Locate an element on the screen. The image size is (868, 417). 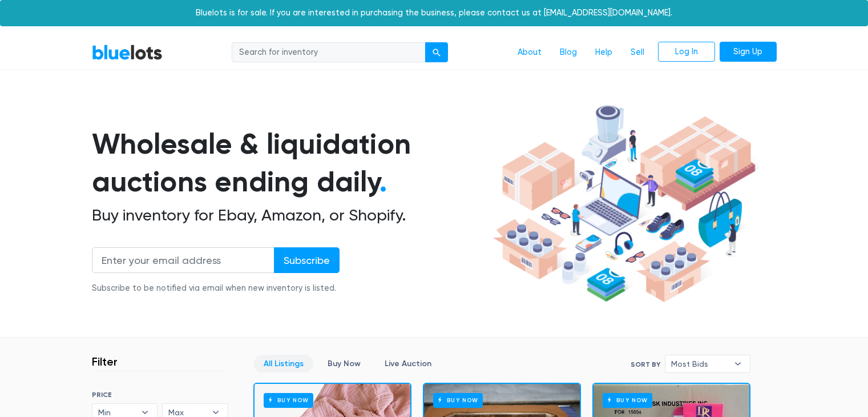
div: Subscribe to be notified via email when new inventory is listed. is located at coordinates (216, 288).